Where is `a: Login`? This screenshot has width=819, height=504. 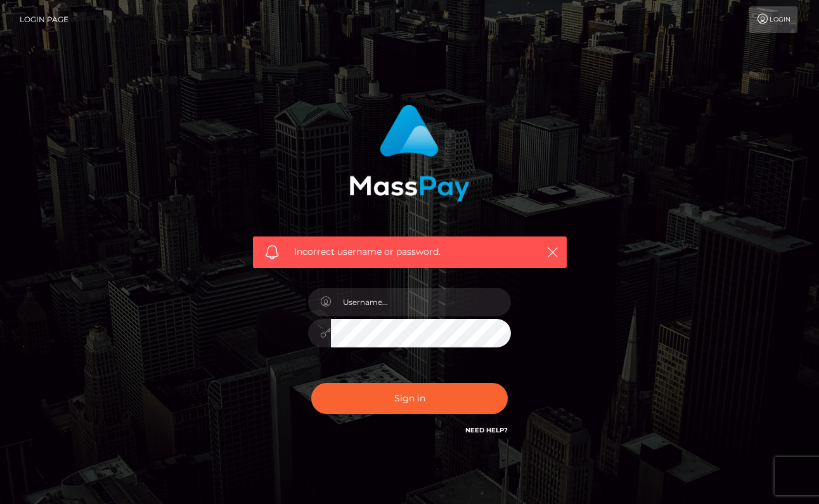
a: Login is located at coordinates (774, 20).